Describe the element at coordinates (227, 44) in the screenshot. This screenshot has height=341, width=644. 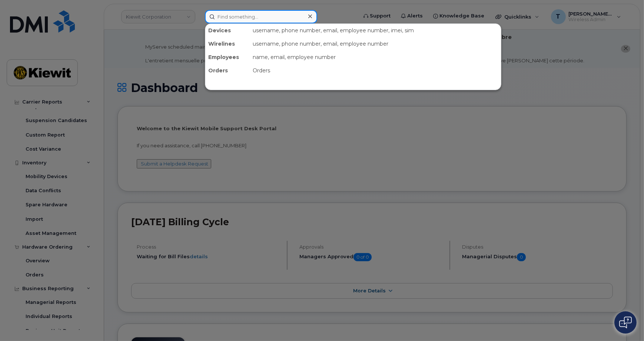
I see `div: Wirelines` at that location.